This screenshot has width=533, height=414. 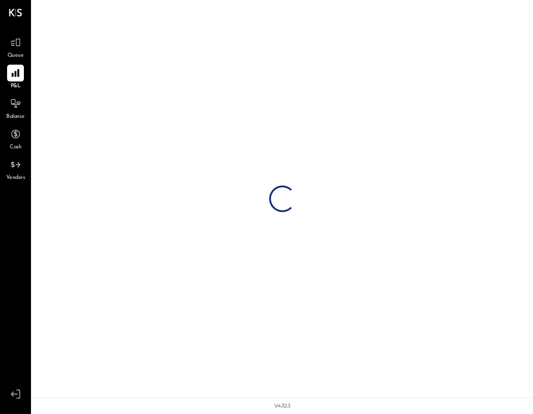 What do you see at coordinates (15, 178) in the screenshot?
I see `span: Vendors` at bounding box center [15, 178].